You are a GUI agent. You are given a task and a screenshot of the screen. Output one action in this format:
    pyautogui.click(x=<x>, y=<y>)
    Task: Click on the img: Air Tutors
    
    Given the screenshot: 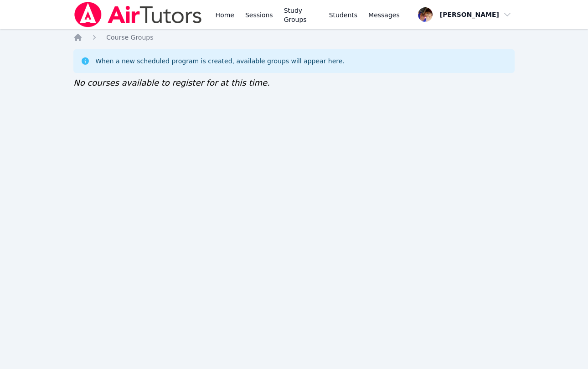 What is the action you would take?
    pyautogui.click(x=138, y=14)
    